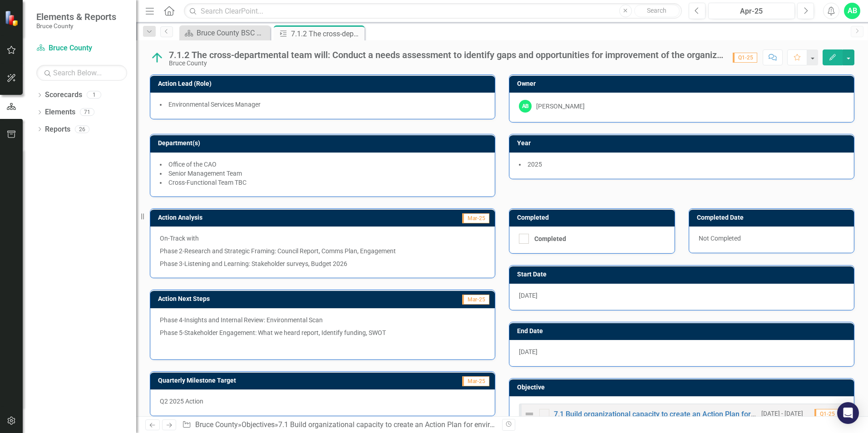 This screenshot has height=433, width=868. Describe the element at coordinates (772, 240) in the screenshot. I see `div: Not Completed` at that location.